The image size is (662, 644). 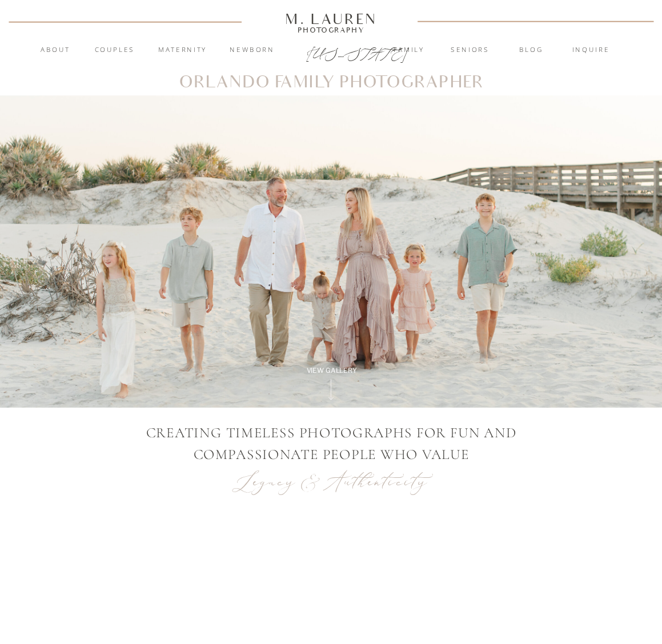 What do you see at coordinates (409, 50) in the screenshot?
I see `a: Family` at bounding box center [409, 50].